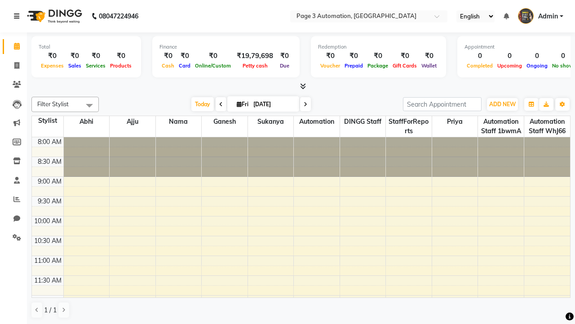 The image size is (575, 324). What do you see at coordinates (48, 240) in the screenshot?
I see `div: 10:30 AM` at bounding box center [48, 240].